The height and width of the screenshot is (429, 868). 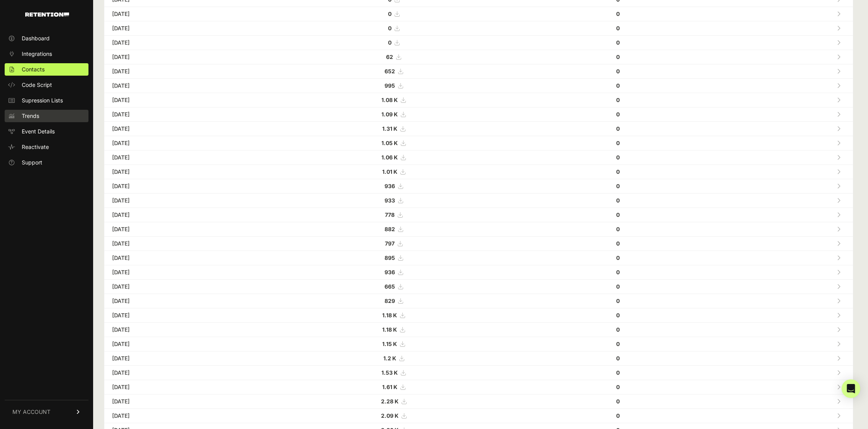 What do you see at coordinates (390, 286) in the screenshot?
I see `strong: 665` at bounding box center [390, 286].